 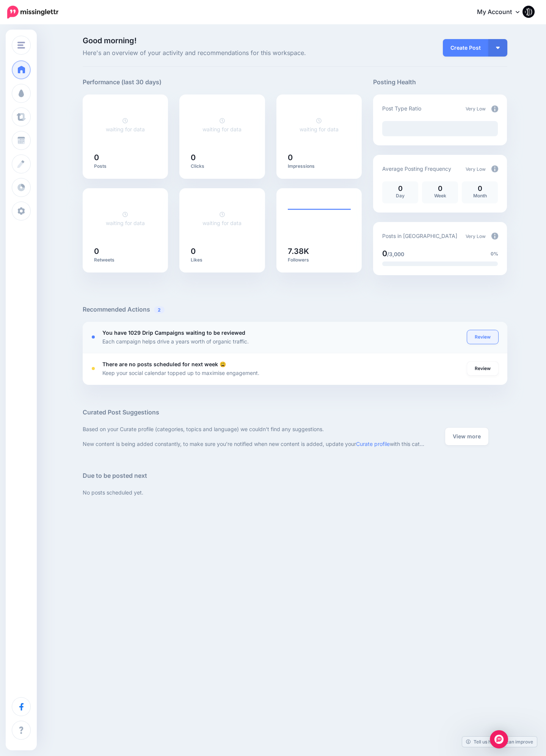 I want to click on p: Impressions, so click(x=319, y=166).